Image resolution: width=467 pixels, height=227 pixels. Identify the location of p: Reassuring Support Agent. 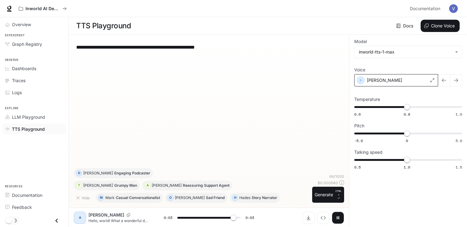
(206, 185).